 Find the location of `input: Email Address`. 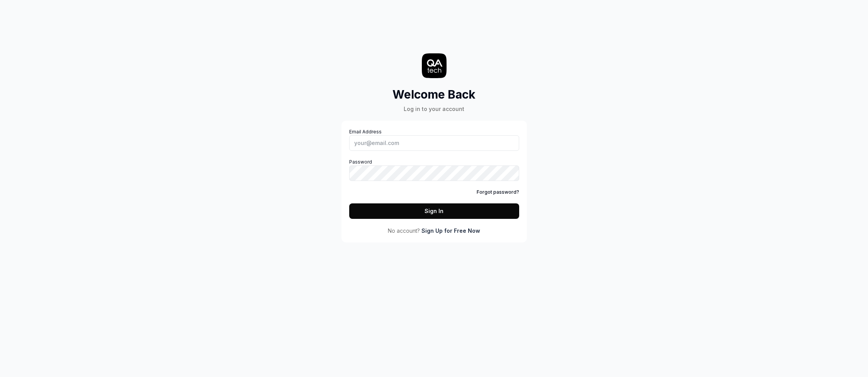

input: Email Address is located at coordinates (434, 143).